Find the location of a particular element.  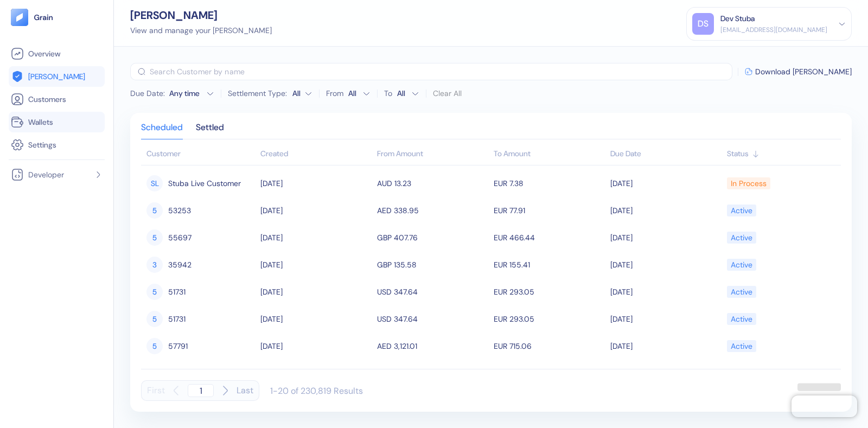

label: To is located at coordinates (387, 93).